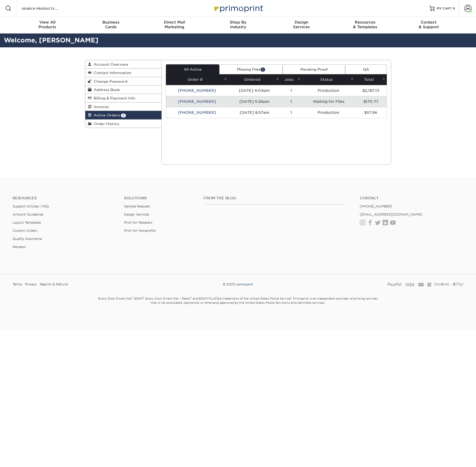 This screenshot has height=467, width=476. Describe the element at coordinates (302, 25) in the screenshot. I see `div: Services` at that location.